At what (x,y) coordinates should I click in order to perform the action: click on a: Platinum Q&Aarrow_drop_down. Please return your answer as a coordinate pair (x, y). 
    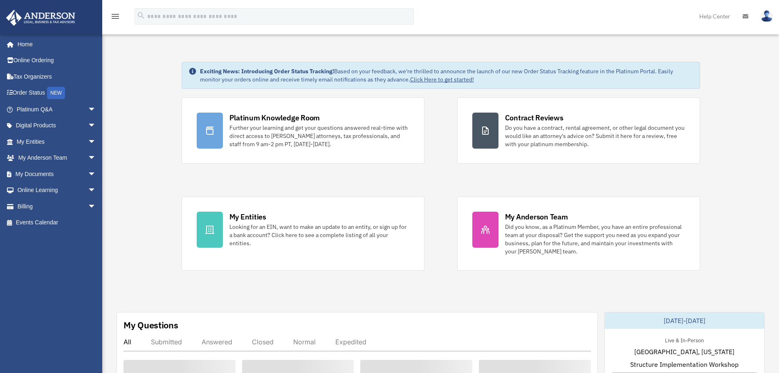
    Looking at the image, I should click on (57, 109).